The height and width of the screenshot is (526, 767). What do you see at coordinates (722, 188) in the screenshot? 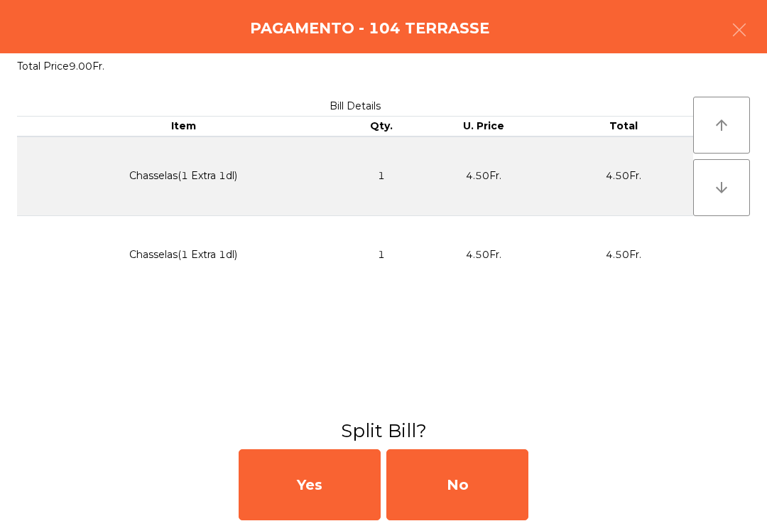
I see `i: arrow_downward` at bounding box center [722, 188].